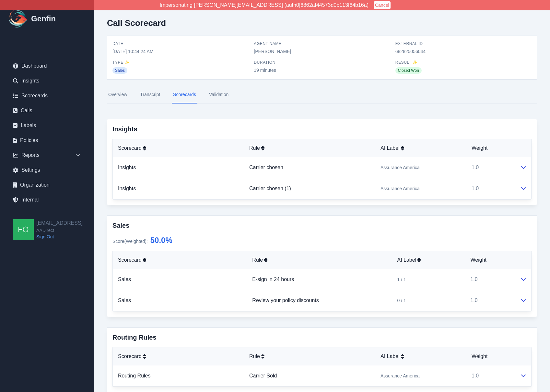 The width and height of the screenshot is (550, 392). Describe the element at coordinates (322, 95) in the screenshot. I see `nav: Tabs` at that location.